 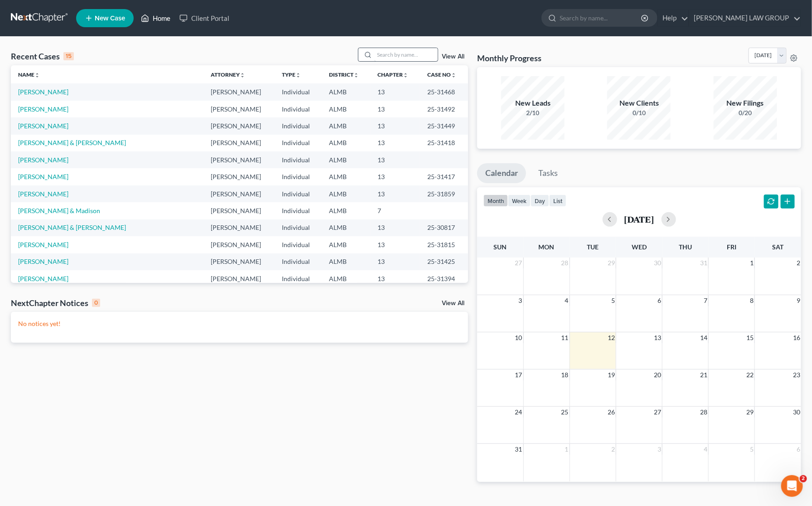 I want to click on h3: Monthly Progress, so click(x=509, y=58).